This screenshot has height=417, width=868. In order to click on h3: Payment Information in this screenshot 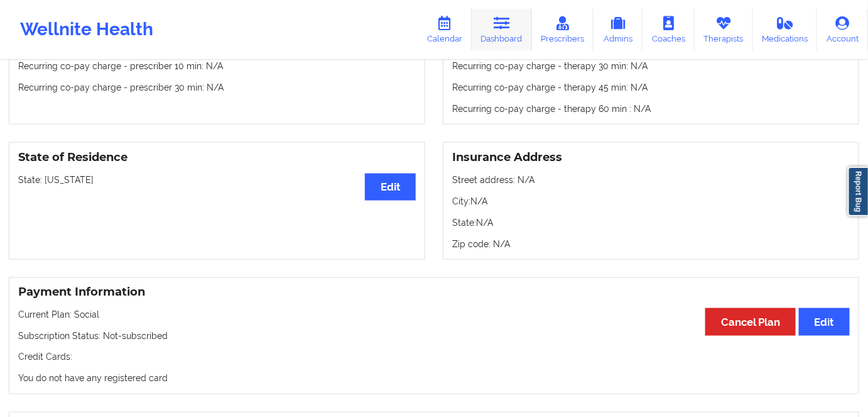, I will do `click(434, 292)`.